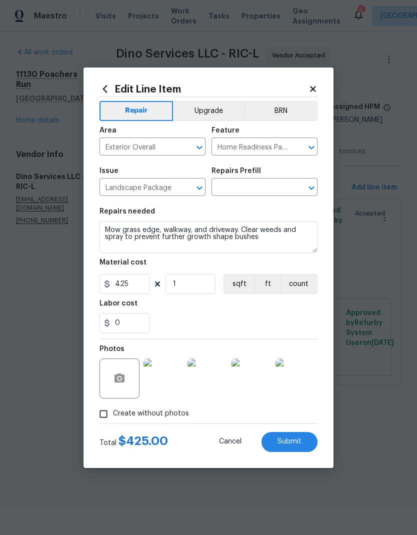 The width and height of the screenshot is (417, 535). I want to click on span: Cancel, so click(230, 442).